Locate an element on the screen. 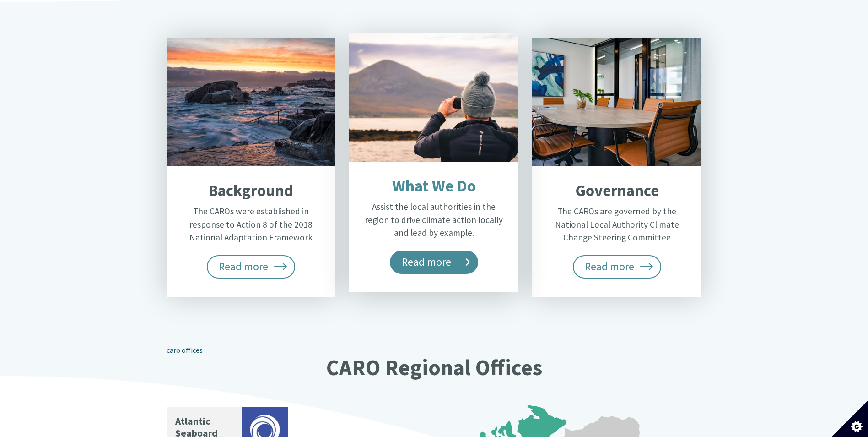  h2: Governance is located at coordinates (617, 191).